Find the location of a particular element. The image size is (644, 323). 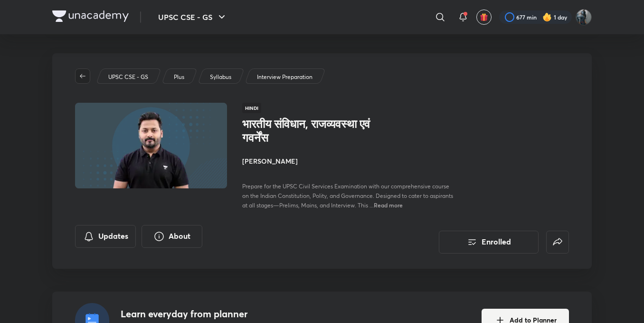

button: About is located at coordinates (172, 236).